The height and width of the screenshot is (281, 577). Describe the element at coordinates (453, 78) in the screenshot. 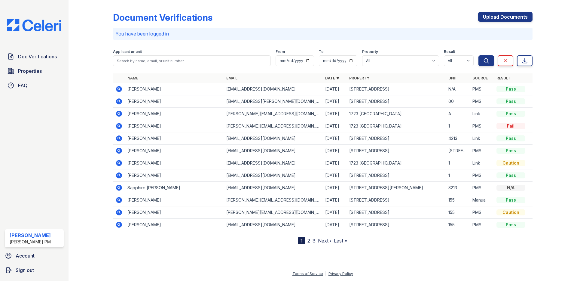

I see `a: Unit` at that location.